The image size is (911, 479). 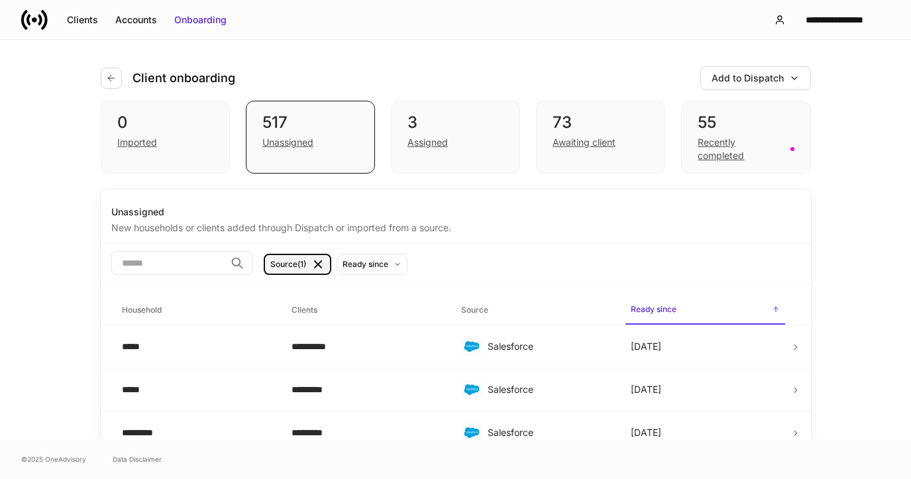 I want to click on span: Household, so click(x=196, y=310).